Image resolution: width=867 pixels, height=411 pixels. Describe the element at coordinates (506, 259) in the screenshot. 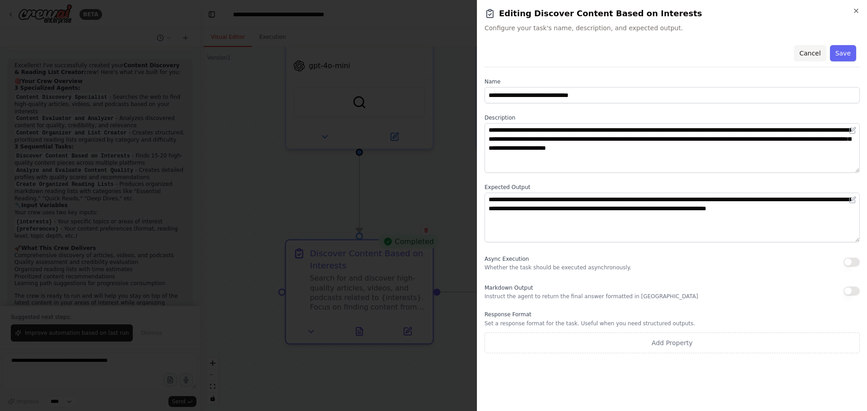

I see `span: Async Execution` at that location.